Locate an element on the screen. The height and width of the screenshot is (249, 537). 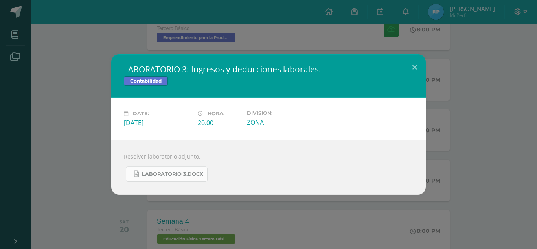
a: LABORATORIO 3.docx is located at coordinates (167, 174).